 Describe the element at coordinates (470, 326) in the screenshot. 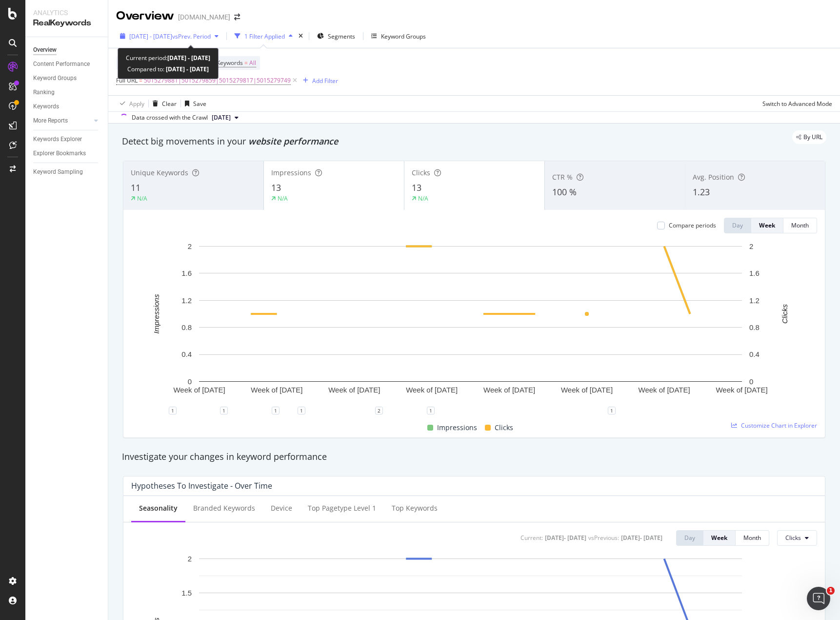

I see `div: A chart.` at that location.